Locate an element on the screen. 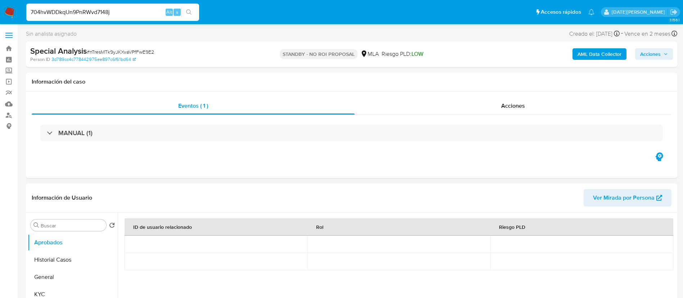  button: search-icon is located at coordinates (189, 12).